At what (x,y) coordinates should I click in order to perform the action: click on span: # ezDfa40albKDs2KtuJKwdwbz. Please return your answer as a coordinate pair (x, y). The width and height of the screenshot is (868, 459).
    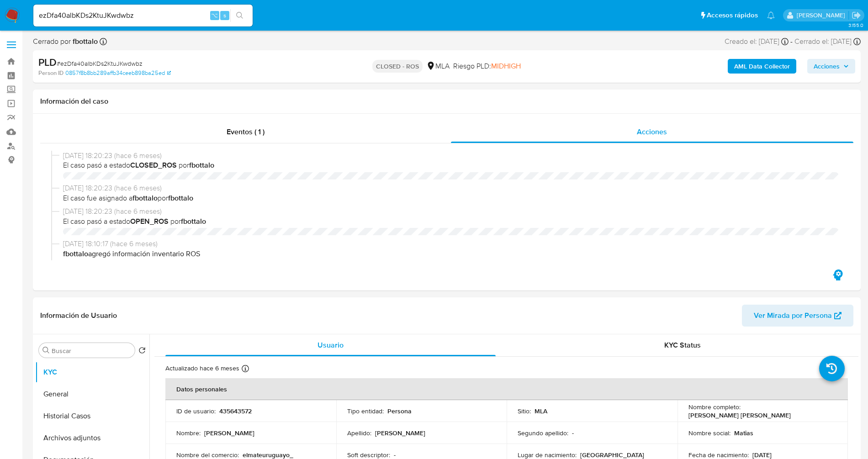
    Looking at the image, I should click on (100, 63).